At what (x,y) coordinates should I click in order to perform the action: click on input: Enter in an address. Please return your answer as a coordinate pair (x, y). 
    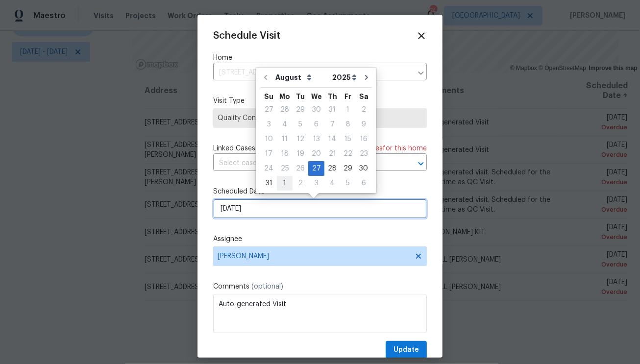
    Looking at the image, I should click on (313, 73).